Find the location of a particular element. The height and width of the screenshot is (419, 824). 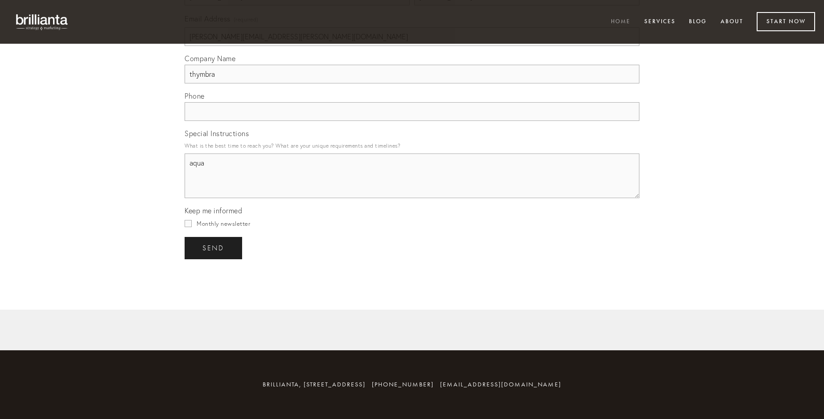

textarea: aqua is located at coordinates (412, 176).